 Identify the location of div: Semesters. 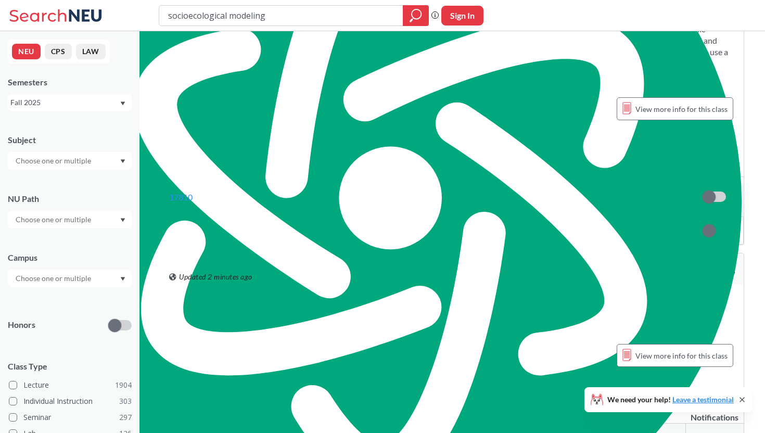
(70, 82).